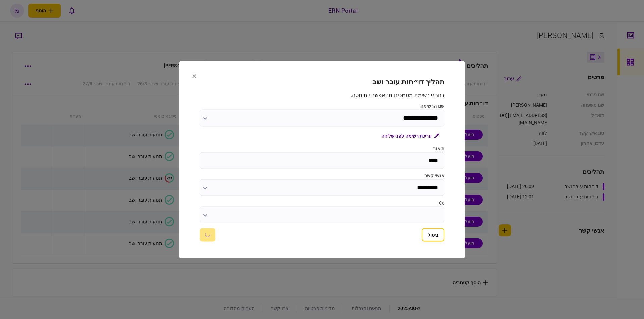 The height and width of the screenshot is (319, 644). What do you see at coordinates (322, 203) in the screenshot?
I see `div: Cc` at bounding box center [322, 203].